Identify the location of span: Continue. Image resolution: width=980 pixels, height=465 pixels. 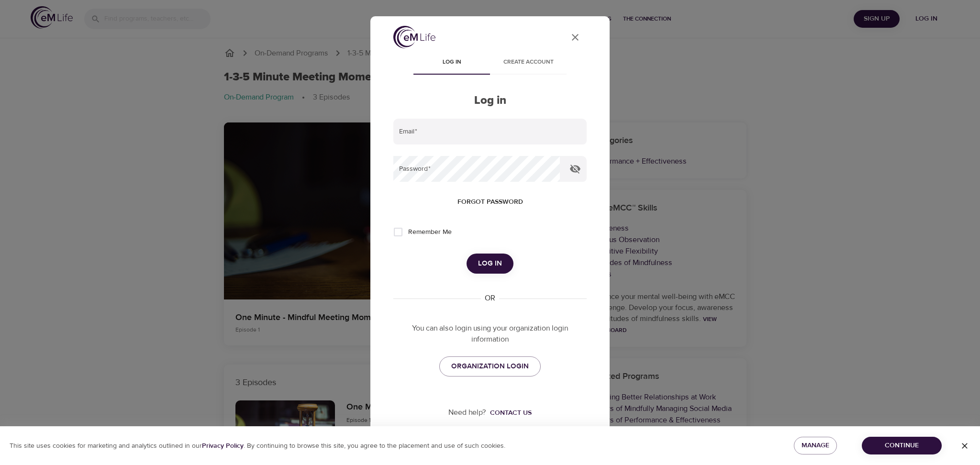
(902, 445).